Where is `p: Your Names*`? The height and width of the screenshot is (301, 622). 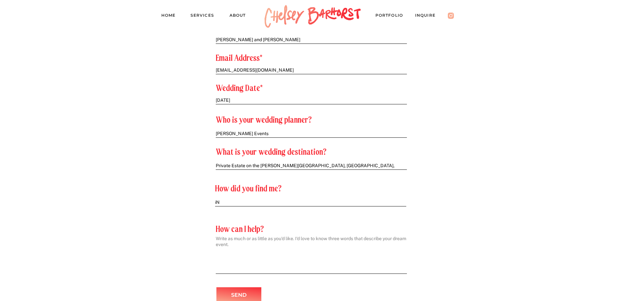 p: Your Names* is located at coordinates (311, 27).